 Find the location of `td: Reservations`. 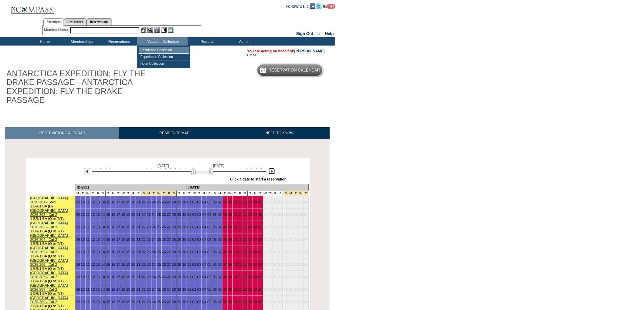

td: Reservations is located at coordinates (118, 41).